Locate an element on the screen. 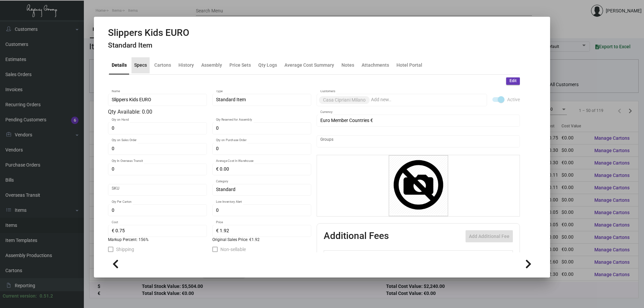 This screenshot has width=644, height=308. th: Price is located at coordinates (461, 256).